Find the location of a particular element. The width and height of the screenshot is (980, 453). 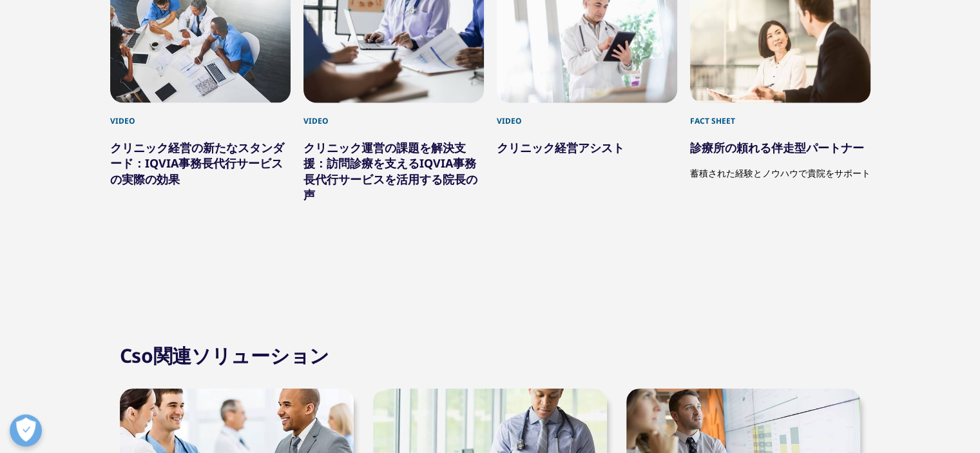

a: クリニック経営アシスト is located at coordinates (561, 147).